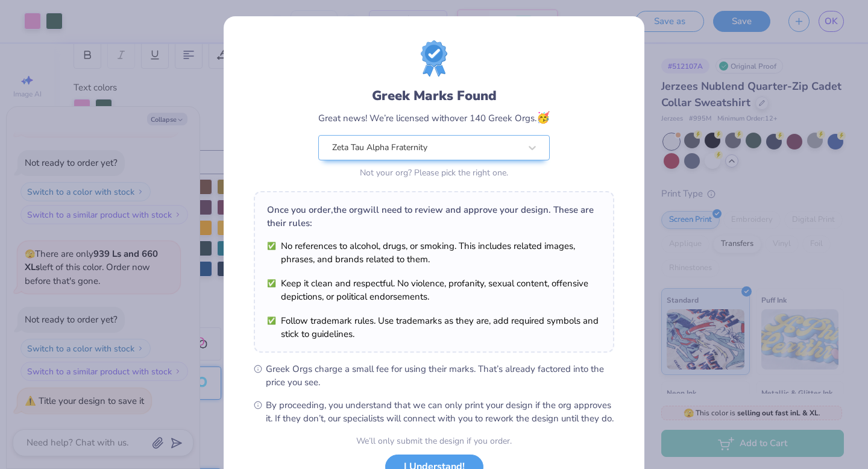  I want to click on div: Great news! We’re licensed with over 140 Greek Orgs., so click(434, 118).